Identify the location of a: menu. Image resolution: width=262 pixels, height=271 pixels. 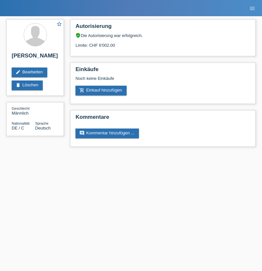
(253, 8).